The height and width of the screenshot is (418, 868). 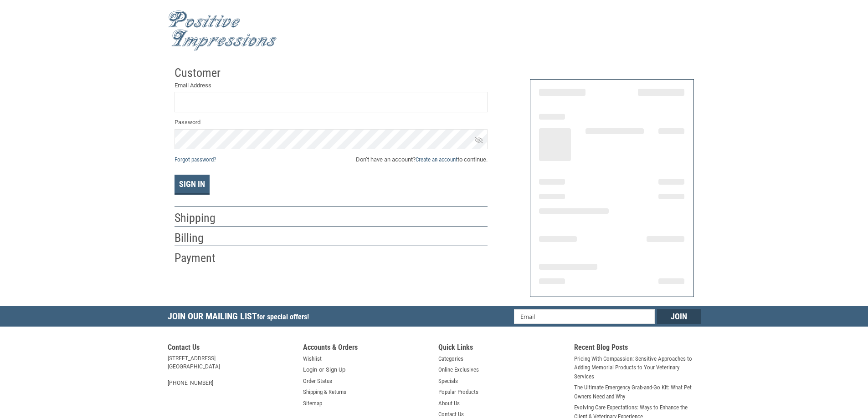 I want to click on img: Positive Impressions, so click(x=222, y=30).